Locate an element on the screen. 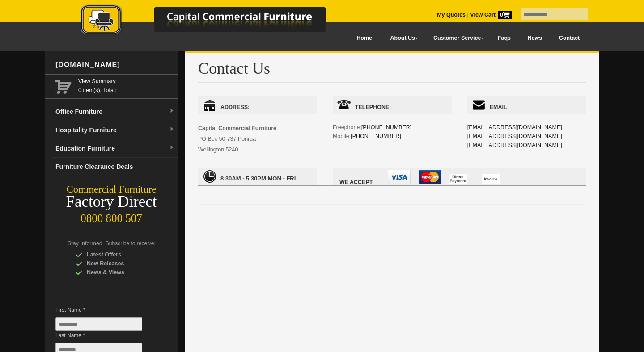 The height and width of the screenshot is (352, 644). span: 0 item(s), Total: is located at coordinates (126, 85).